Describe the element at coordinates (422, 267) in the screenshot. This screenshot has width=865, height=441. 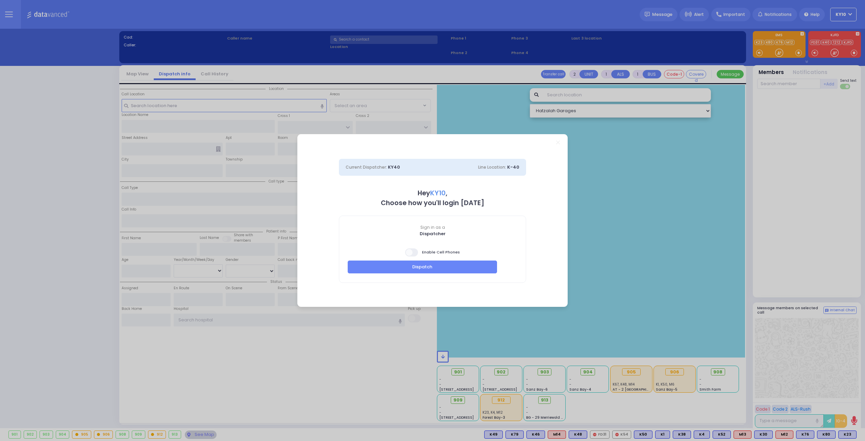
I see `button: Dispatch` at that location.